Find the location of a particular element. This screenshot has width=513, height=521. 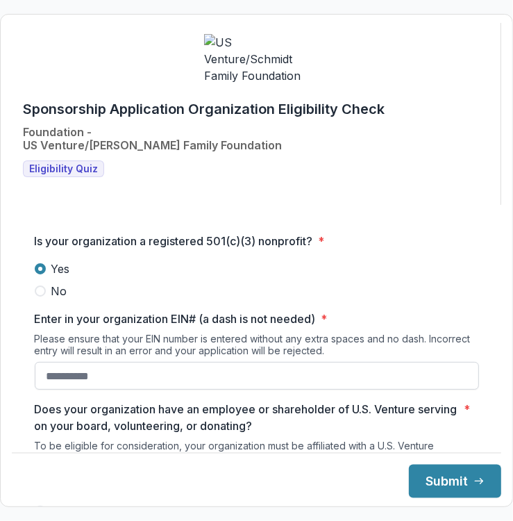

button: Submit is located at coordinates (455, 481).